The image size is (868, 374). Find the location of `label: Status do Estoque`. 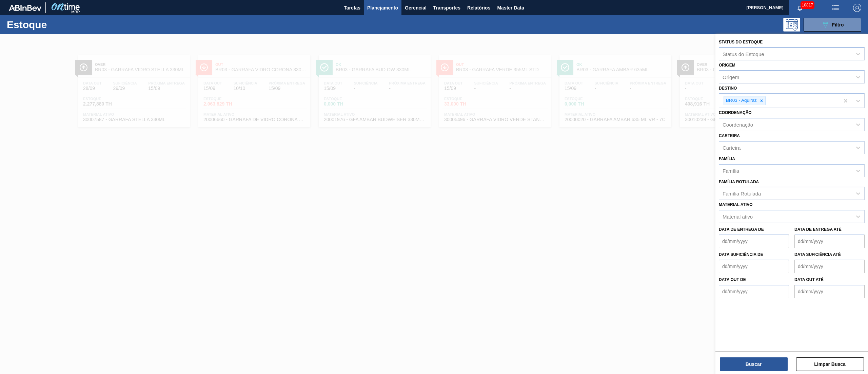

label: Status do Estoque is located at coordinates (741, 42).